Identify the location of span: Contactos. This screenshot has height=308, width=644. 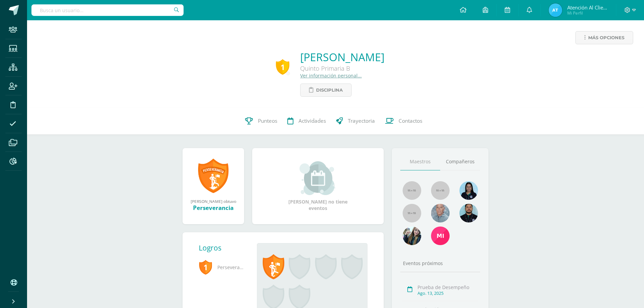
(410, 120).